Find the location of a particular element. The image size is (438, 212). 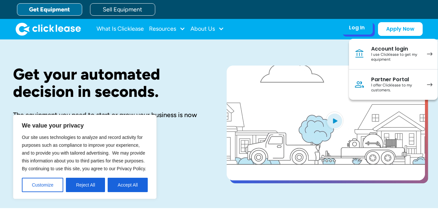

div: About Us is located at coordinates (207, 29).